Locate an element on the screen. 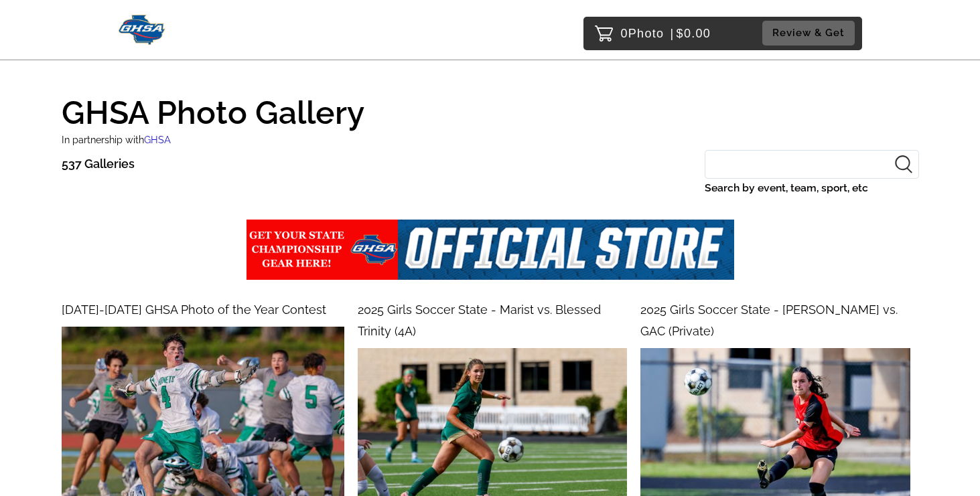  span: Photo is located at coordinates (646, 33).